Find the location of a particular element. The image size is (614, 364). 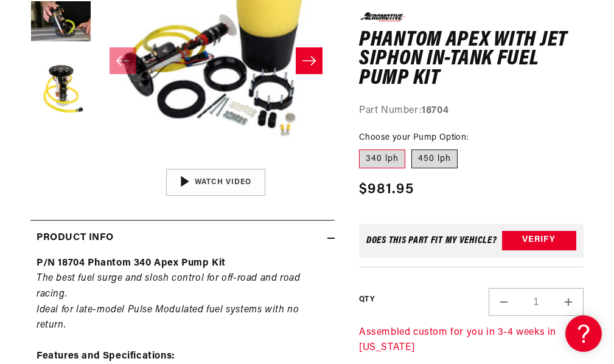

label: QTY is located at coordinates (366, 300).